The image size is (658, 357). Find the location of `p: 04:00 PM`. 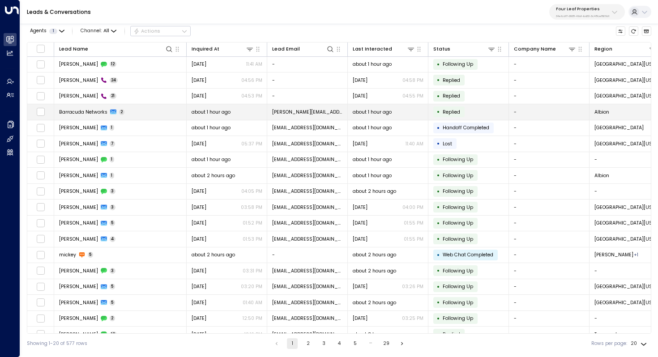

p: 04:00 PM is located at coordinates (413, 207).